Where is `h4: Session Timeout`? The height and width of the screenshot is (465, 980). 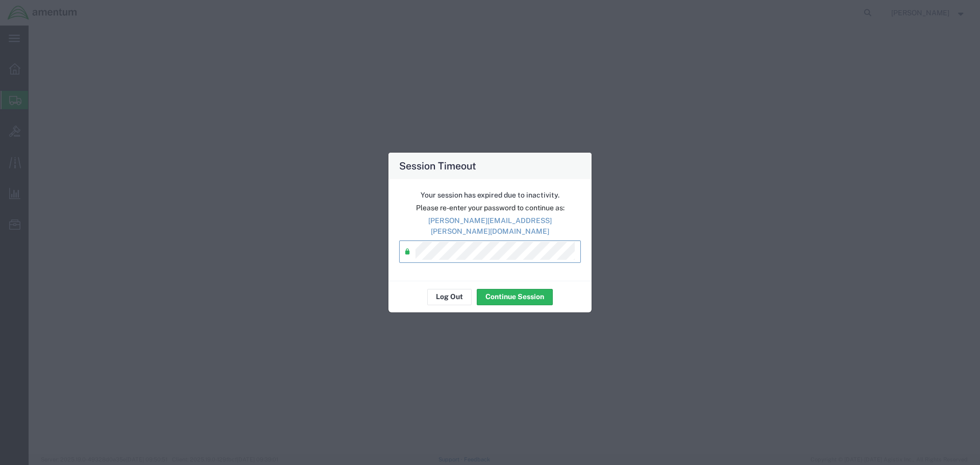 h4: Session Timeout is located at coordinates (438, 166).